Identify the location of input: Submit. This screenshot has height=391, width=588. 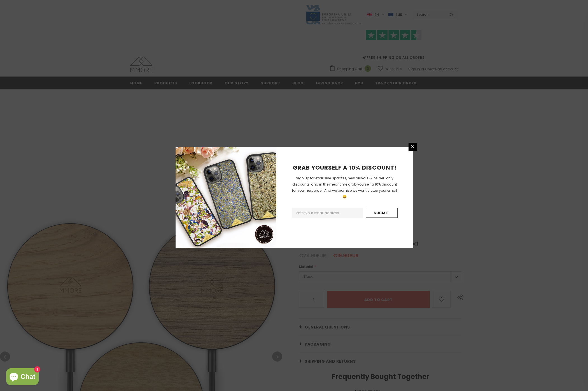
(382, 213).